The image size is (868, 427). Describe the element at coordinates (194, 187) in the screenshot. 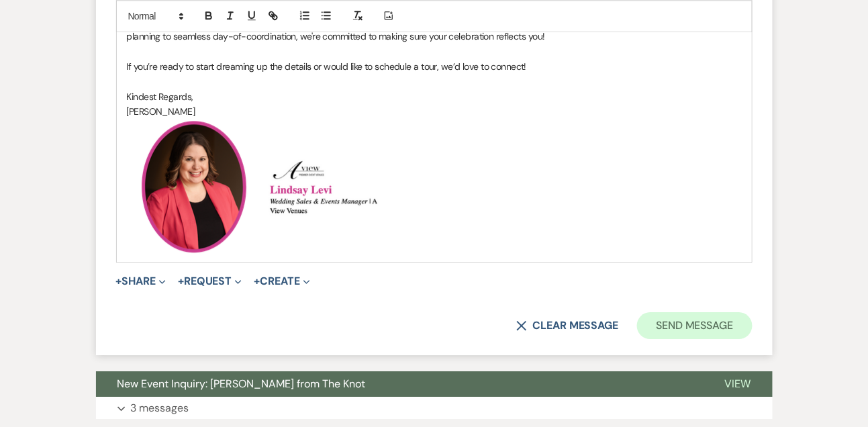

I see `img: LL.png` at that location.